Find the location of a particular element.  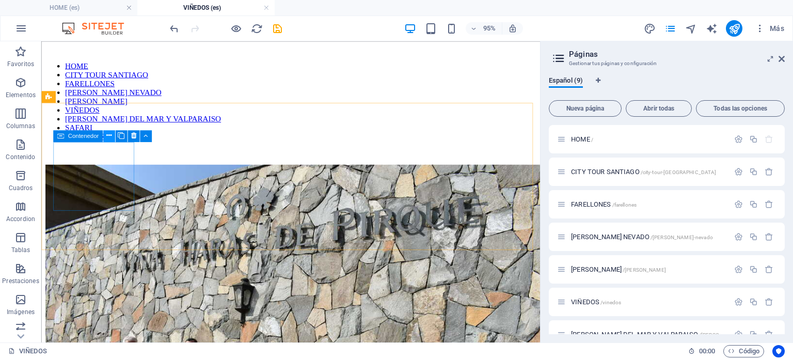

button: Abrir todas is located at coordinates (659, 108).